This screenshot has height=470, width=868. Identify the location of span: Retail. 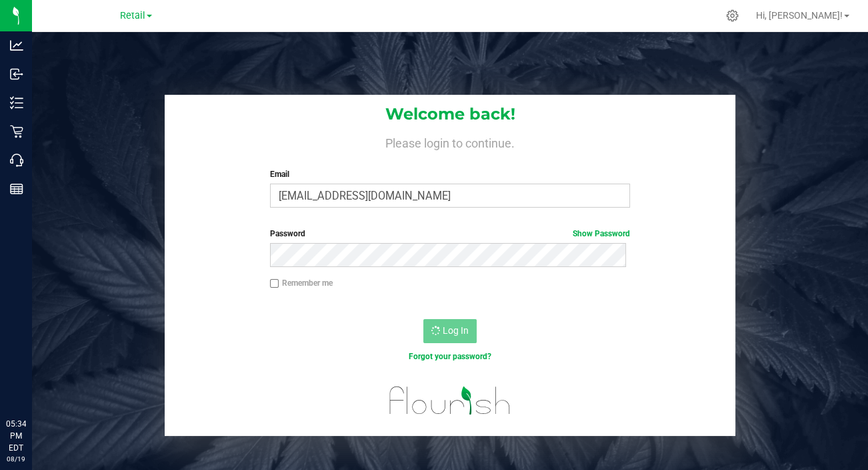
(133, 15).